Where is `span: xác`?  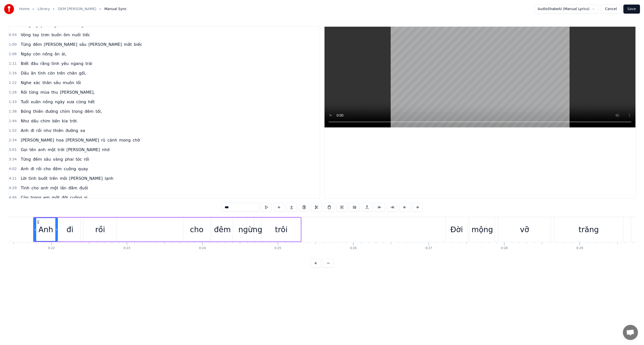 span: xác is located at coordinates (37, 83).